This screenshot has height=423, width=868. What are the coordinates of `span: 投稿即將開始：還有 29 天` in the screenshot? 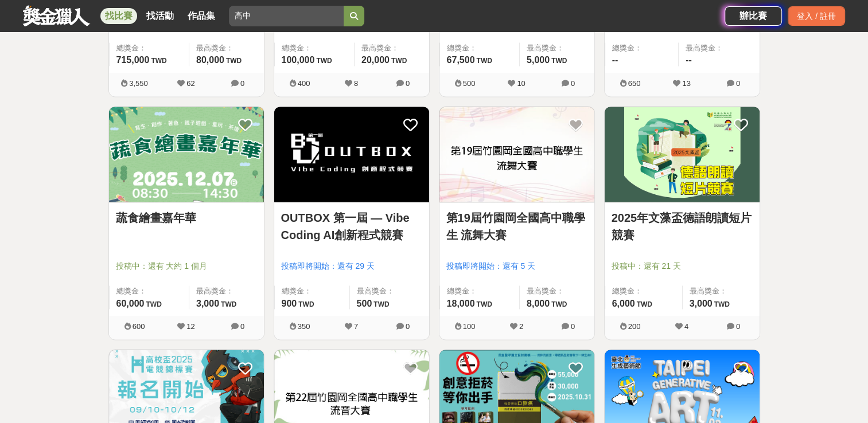 It's located at (352, 266).